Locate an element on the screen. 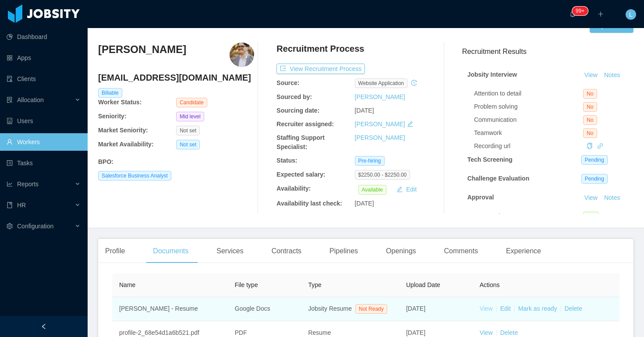 The height and width of the screenshot is (337, 644). i: icon: solution is located at coordinates (10, 100).